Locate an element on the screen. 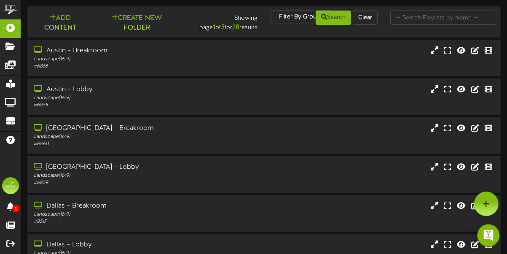 This screenshot has height=254, width=507. div: Austin - Breakroom is located at coordinates (126, 51).